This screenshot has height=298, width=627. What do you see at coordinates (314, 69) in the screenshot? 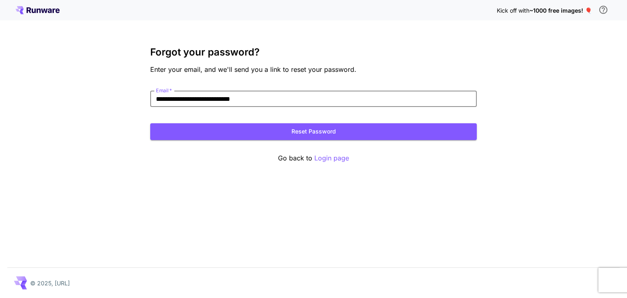
I see `p: Enter your email, and we'll send you a link to reset your password.` at bounding box center [314, 69].